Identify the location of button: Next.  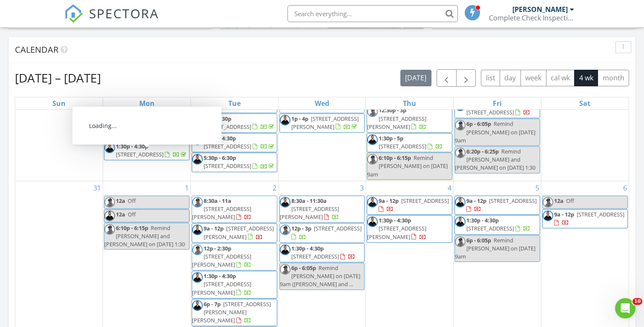
(466, 78).